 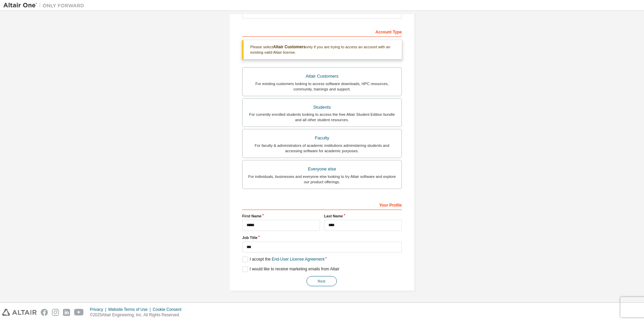 What do you see at coordinates (284, 259) in the screenshot?
I see `label: I accept the` at bounding box center [284, 259].